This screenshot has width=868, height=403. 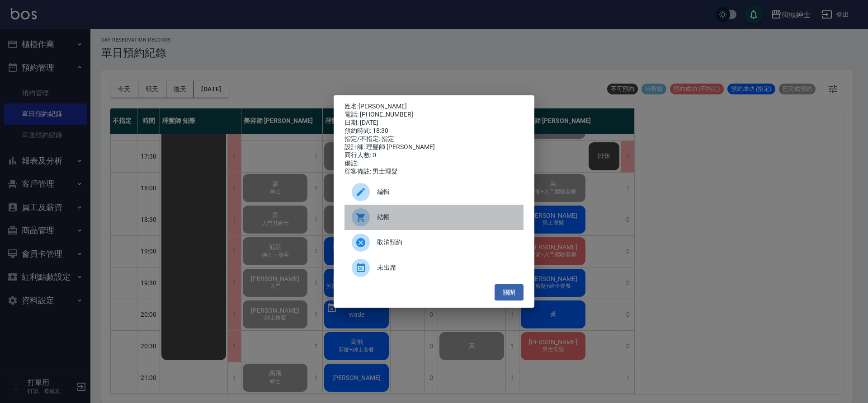 I want to click on a: 結帳, so click(x=434, y=217).